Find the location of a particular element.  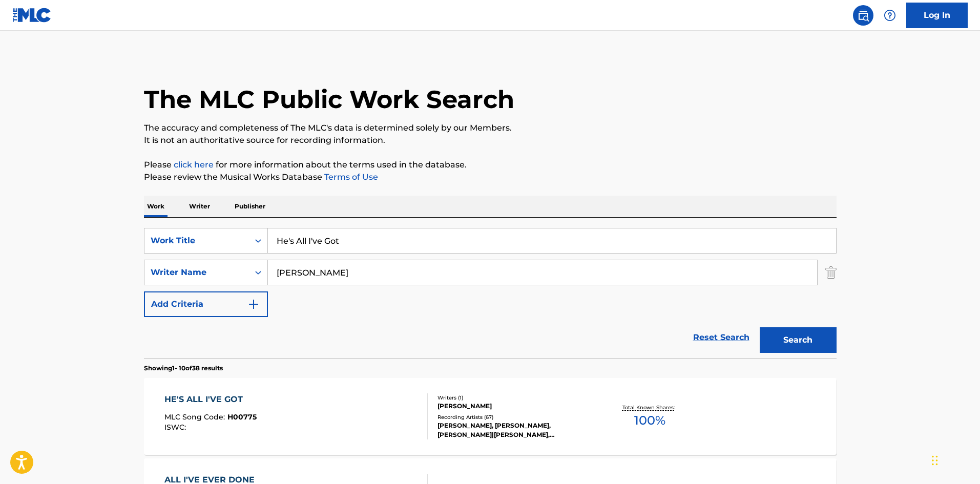

div: Drag is located at coordinates (935, 461).